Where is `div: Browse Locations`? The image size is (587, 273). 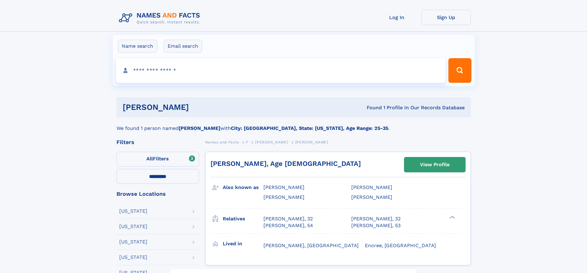
div: Browse Locations is located at coordinates (158, 194).